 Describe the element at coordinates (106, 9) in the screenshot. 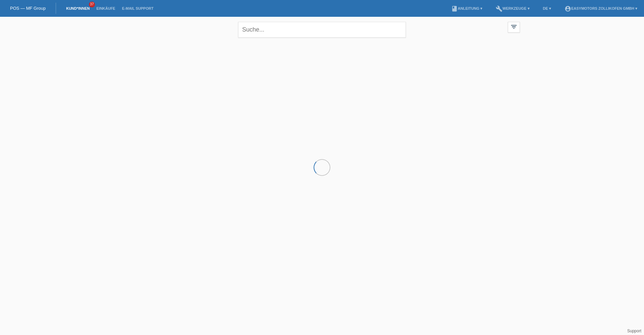

I see `a: Einkäufe` at that location.